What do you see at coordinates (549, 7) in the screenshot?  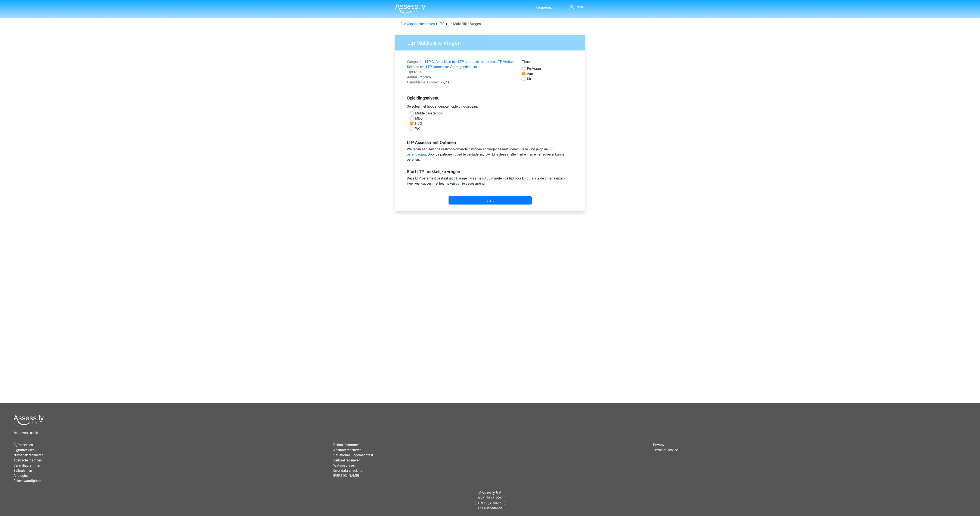 I see `span: premium` at bounding box center [549, 7].